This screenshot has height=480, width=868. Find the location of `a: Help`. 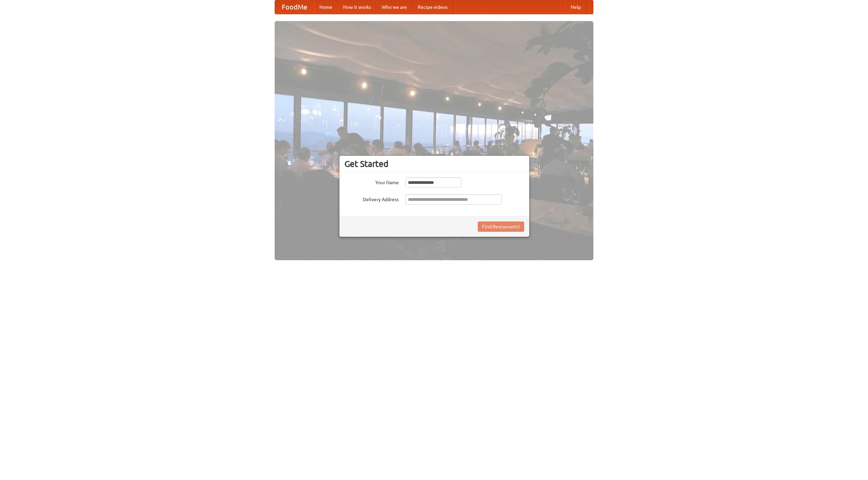

a: Help is located at coordinates (576, 7).